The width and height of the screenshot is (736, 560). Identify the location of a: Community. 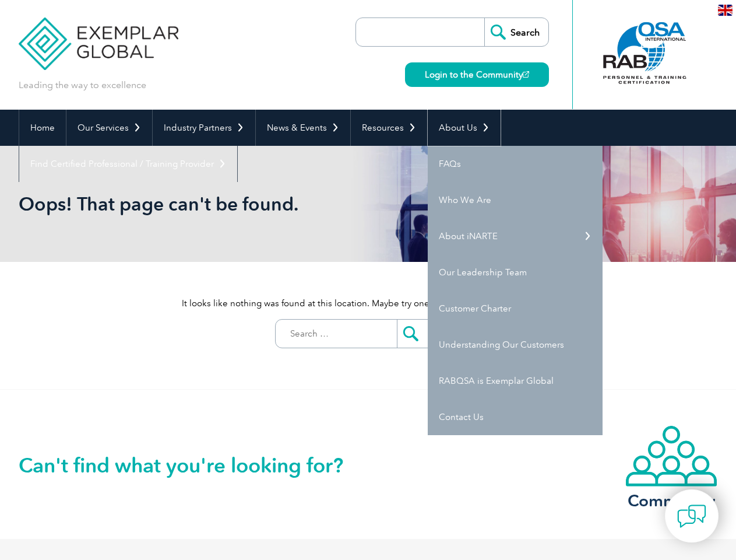
(671, 466).